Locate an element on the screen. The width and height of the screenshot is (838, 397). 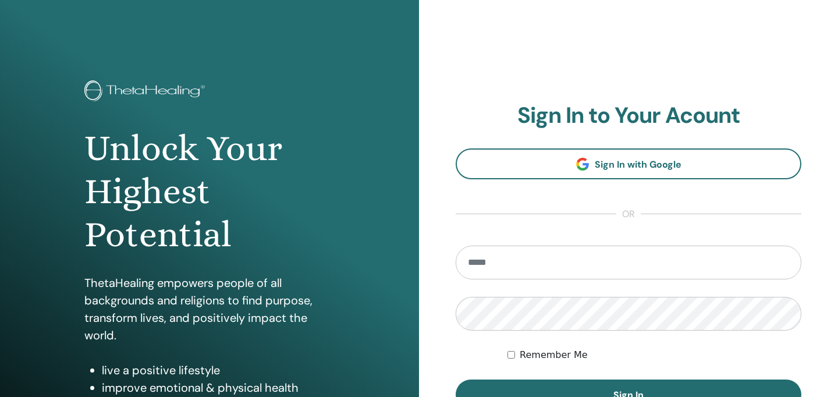
div: Keep me authenticated indefinitely or until I manually logout is located at coordinates (654, 355).